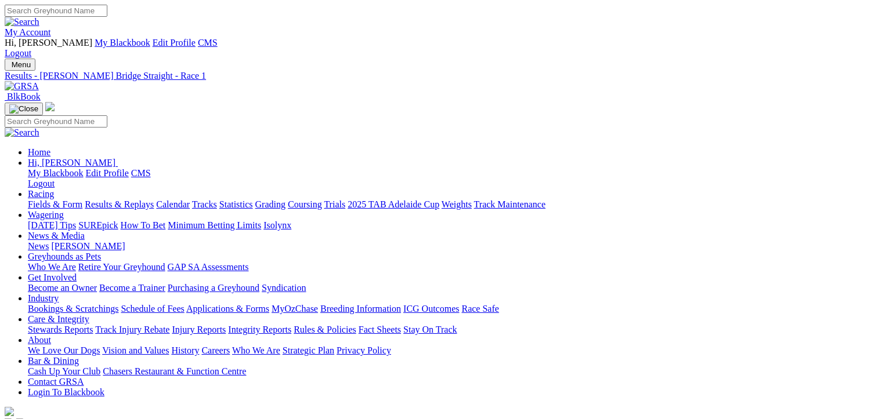 The width and height of the screenshot is (878, 419). What do you see at coordinates (270, 204) in the screenshot?
I see `a: Grading` at bounding box center [270, 204].